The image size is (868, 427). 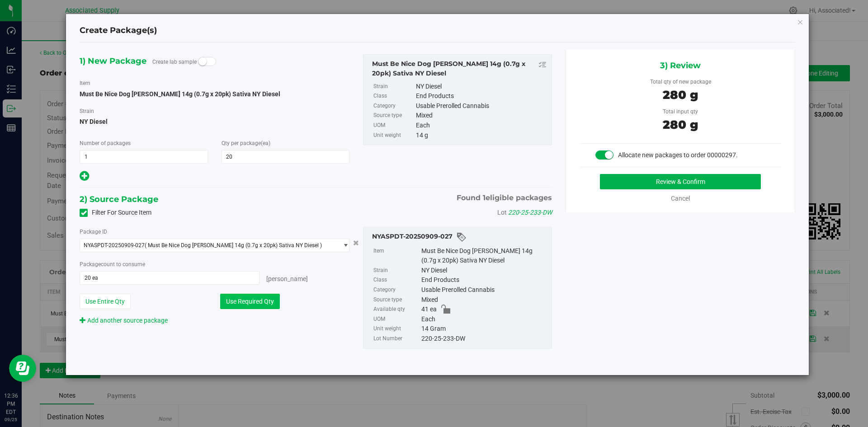 I want to click on span: Number of packages, so click(x=105, y=143).